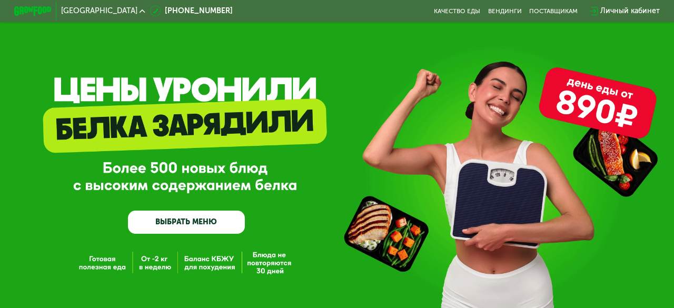 Image resolution: width=674 pixels, height=308 pixels. Describe the element at coordinates (186, 222) in the screenshot. I see `a: ВЫБРАТЬ МЕНЮ` at that location.